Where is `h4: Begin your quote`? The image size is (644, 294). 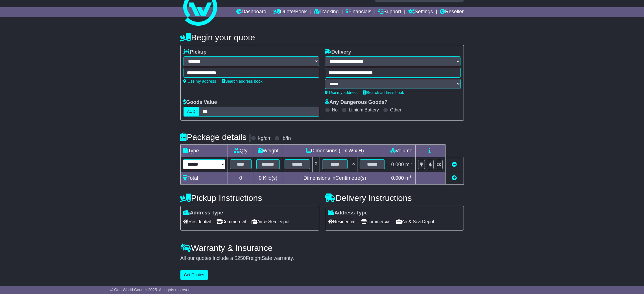 h4: Begin your quote is located at coordinates (322, 37).